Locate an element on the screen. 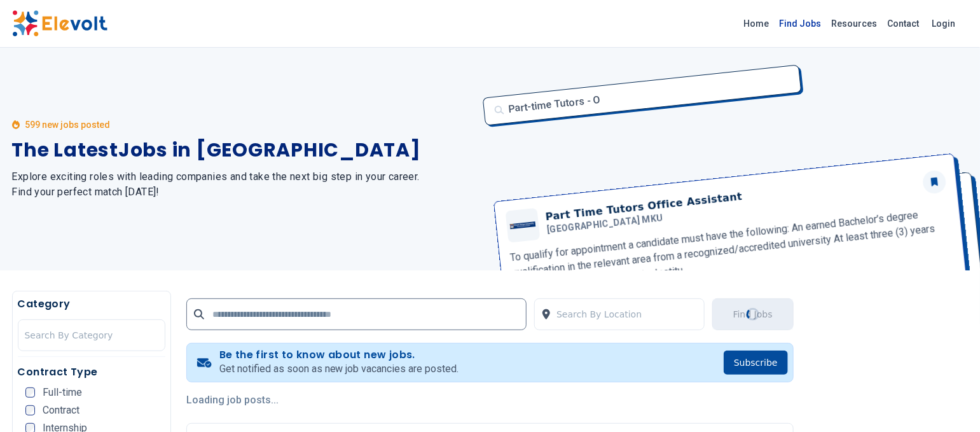  a: Contact is located at coordinates (904, 24).